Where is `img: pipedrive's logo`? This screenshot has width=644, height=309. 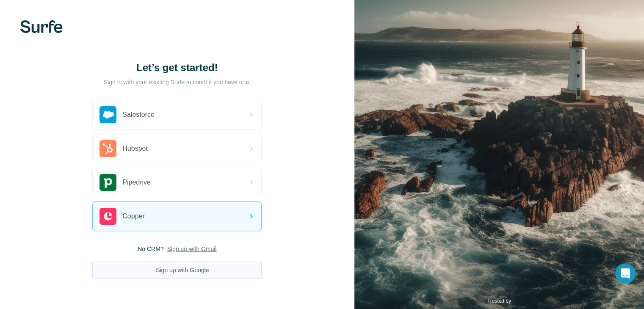
img: pipedrive's logo is located at coordinates (108, 183).